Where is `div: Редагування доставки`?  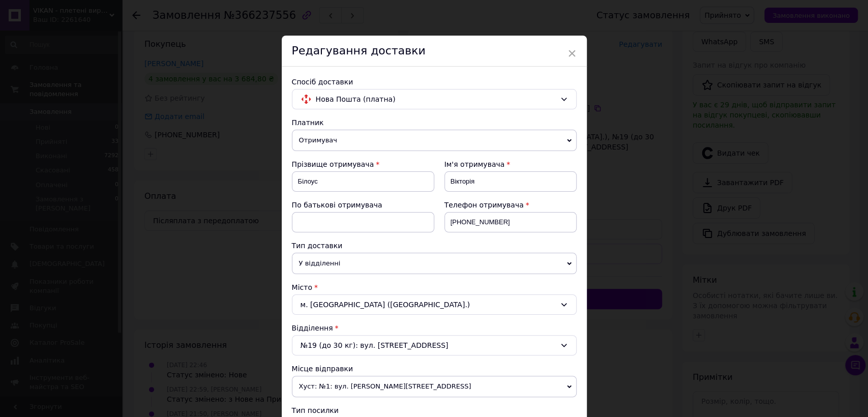 div: Редагування доставки is located at coordinates (434, 51).